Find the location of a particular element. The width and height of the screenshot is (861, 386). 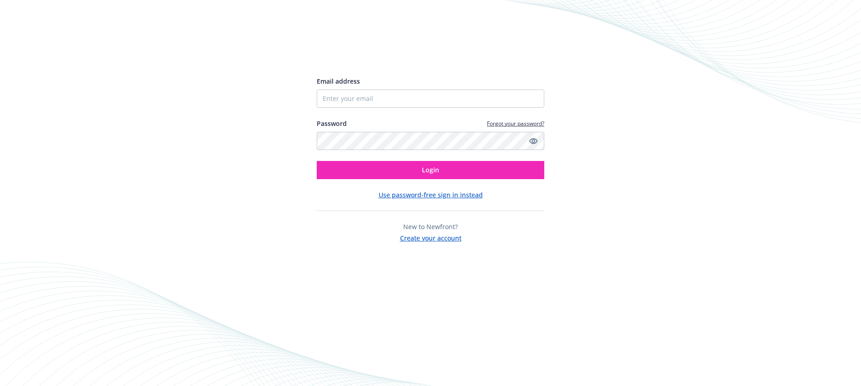

input: Enter your email is located at coordinates (430, 99).